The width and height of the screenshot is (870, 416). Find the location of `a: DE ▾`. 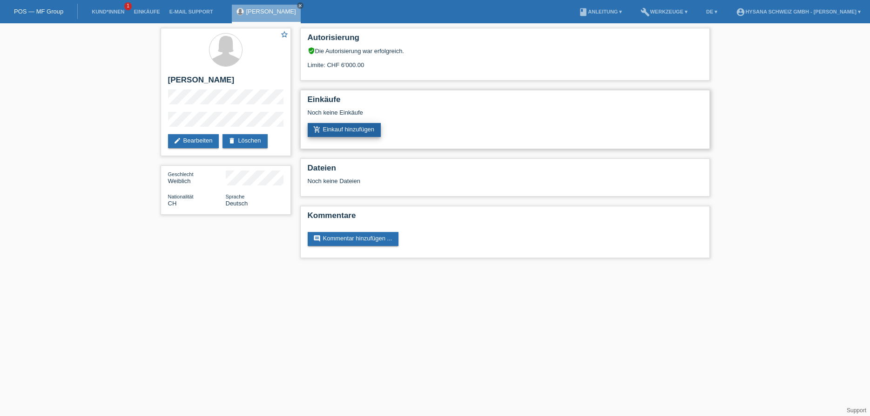

a: DE ▾ is located at coordinates (712, 12).